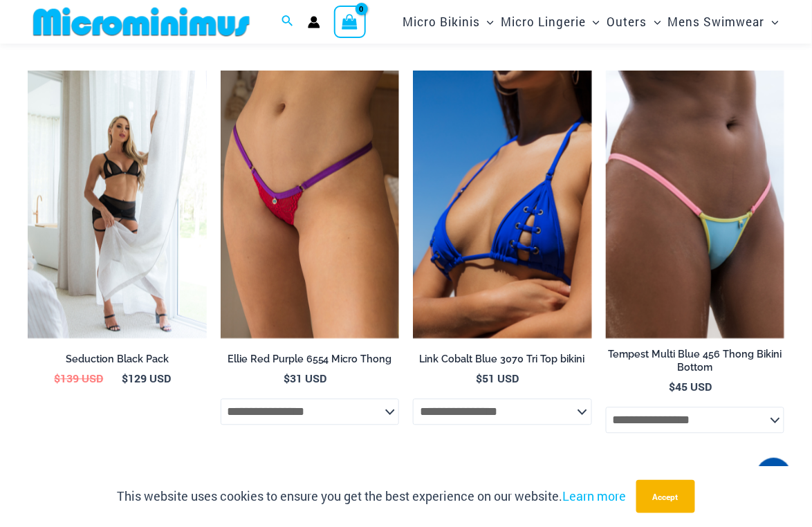  I want to click on img: Seduction Black 1034 Bra 6034 Bottom 5019 skirt 11, so click(117, 205).